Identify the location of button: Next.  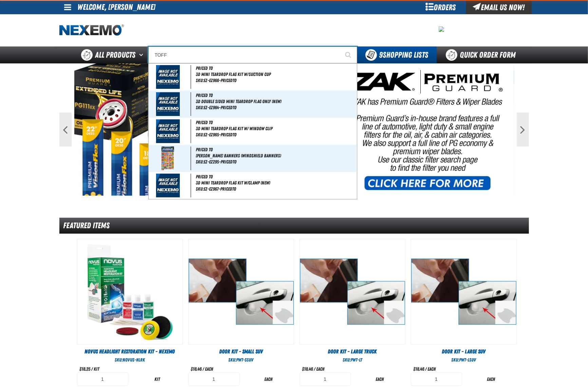
(523, 130).